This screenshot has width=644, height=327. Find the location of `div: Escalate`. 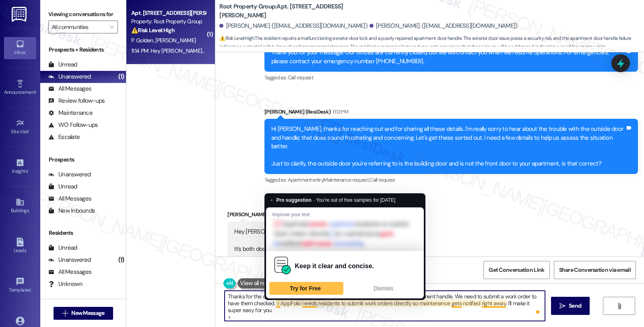

div: Escalate is located at coordinates (64, 137).